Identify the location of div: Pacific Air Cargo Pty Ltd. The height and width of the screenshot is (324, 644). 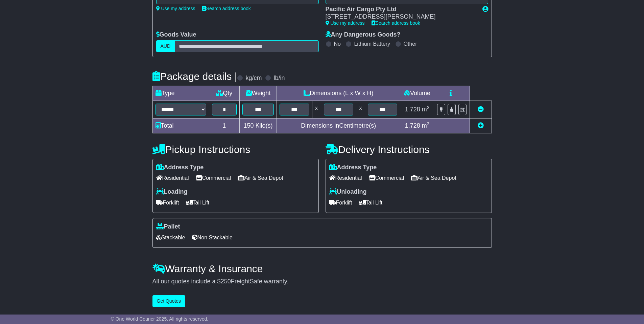
(401, 9).